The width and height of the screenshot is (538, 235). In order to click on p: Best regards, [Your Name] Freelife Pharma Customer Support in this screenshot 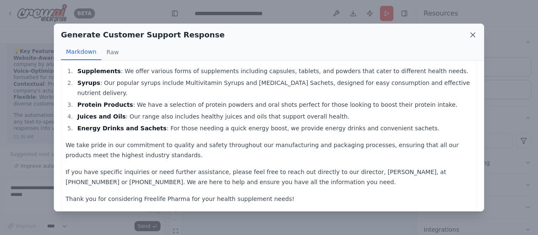, I will do `click(269, 216)`.